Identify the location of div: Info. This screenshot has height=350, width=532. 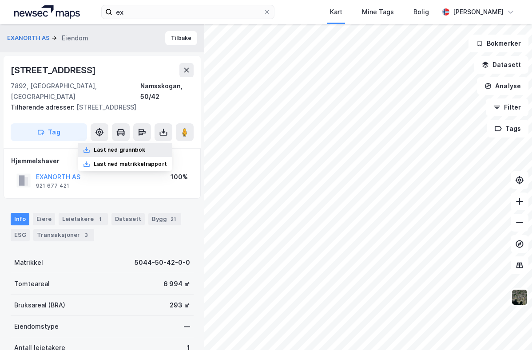
(20, 219).